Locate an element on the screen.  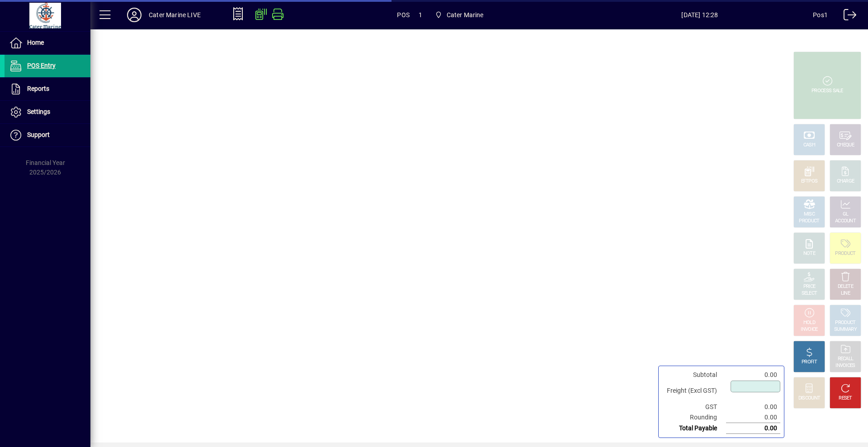
span: Home is located at coordinates (35, 42).